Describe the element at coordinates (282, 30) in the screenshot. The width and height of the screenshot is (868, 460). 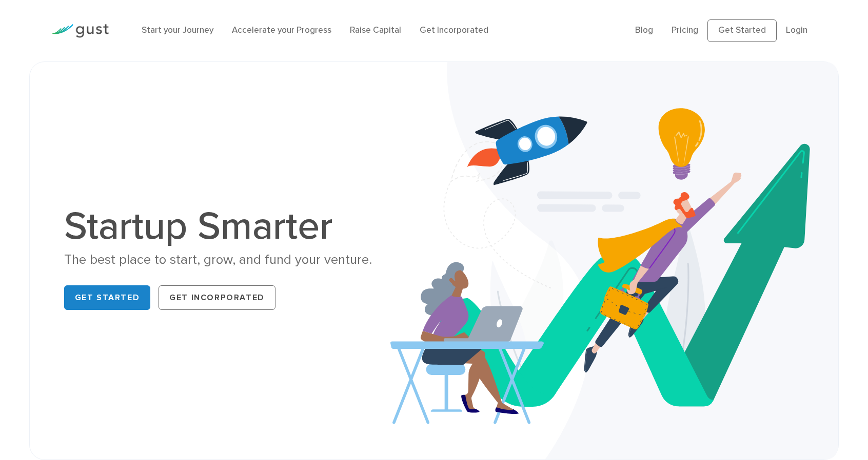
I see `a: Accelerate your Progress` at that location.